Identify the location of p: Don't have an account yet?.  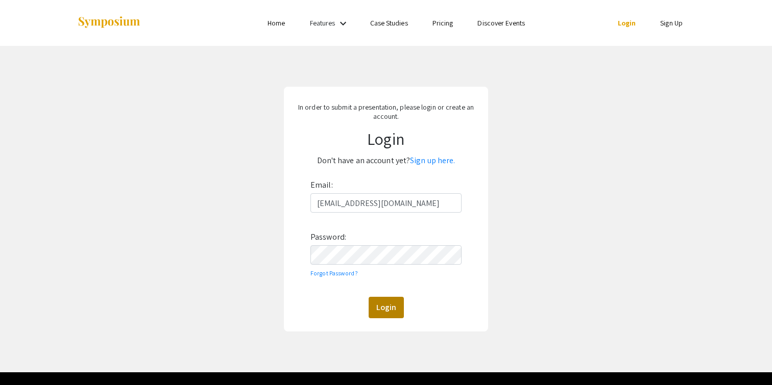
(386, 161).